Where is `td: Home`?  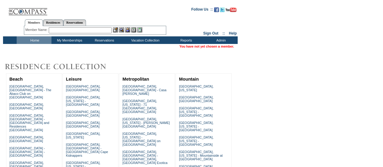
td: Home is located at coordinates (34, 40).